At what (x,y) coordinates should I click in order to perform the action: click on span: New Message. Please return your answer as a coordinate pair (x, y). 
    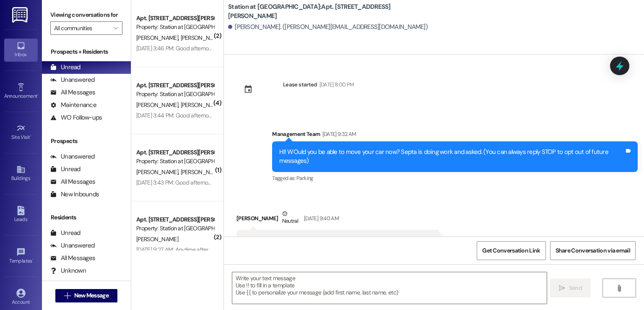
    Looking at the image, I should click on (92, 295).